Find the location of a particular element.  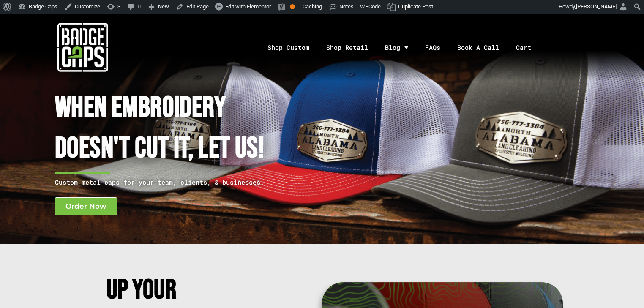

a: Cart is located at coordinates (529, 47).